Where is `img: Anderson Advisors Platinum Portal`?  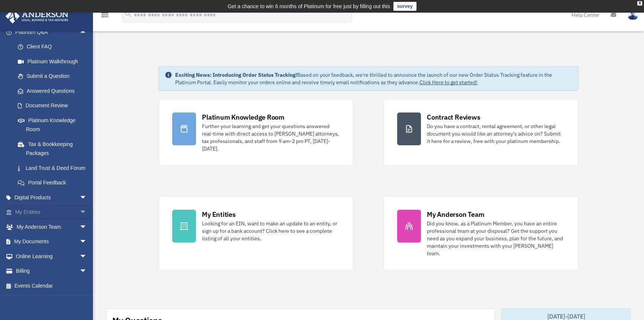 img: Anderson Advisors Platinum Portal is located at coordinates (37, 16).